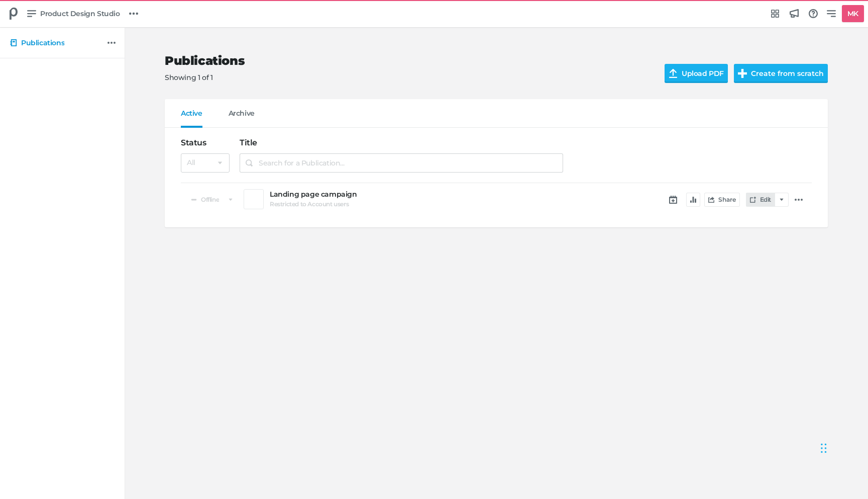 The width and height of the screenshot is (868, 499). Describe the element at coordinates (43, 43) in the screenshot. I see `h5: Publications` at that location.